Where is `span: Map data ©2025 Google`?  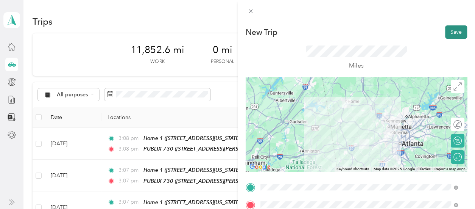
span: Map data ©2025 Google is located at coordinates (394, 168).